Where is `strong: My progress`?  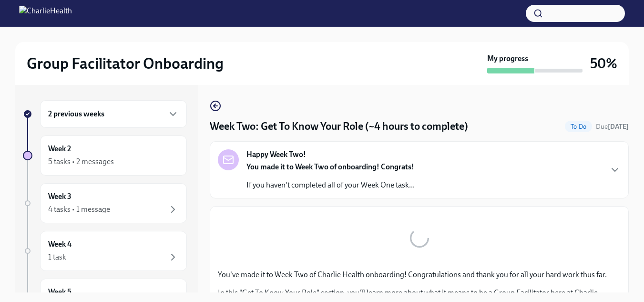 strong: My progress is located at coordinates (508, 59).